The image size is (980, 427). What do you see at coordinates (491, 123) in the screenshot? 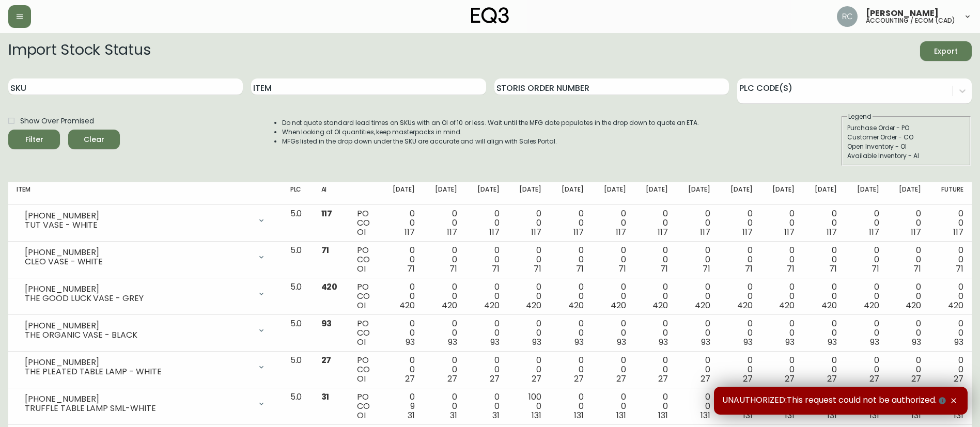
I see `li: Do not quote standard lead times on SKUs with an OI of 10 or less. Wait until the MFG date popula...` at bounding box center [491, 123].